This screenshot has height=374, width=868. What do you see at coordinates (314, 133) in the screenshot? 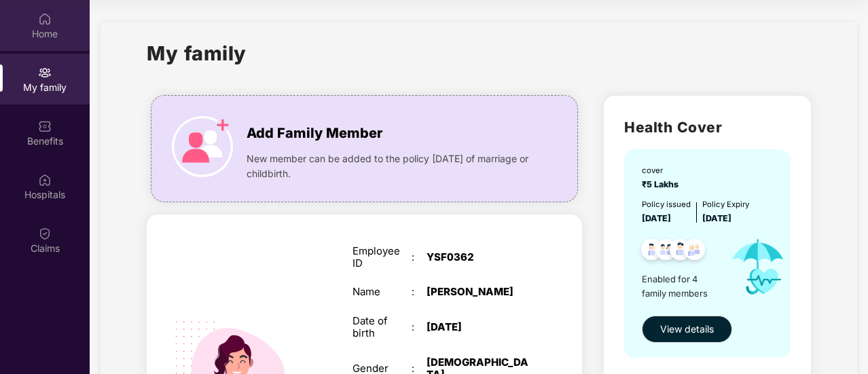
I see `span: Add Family Member` at bounding box center [314, 133].